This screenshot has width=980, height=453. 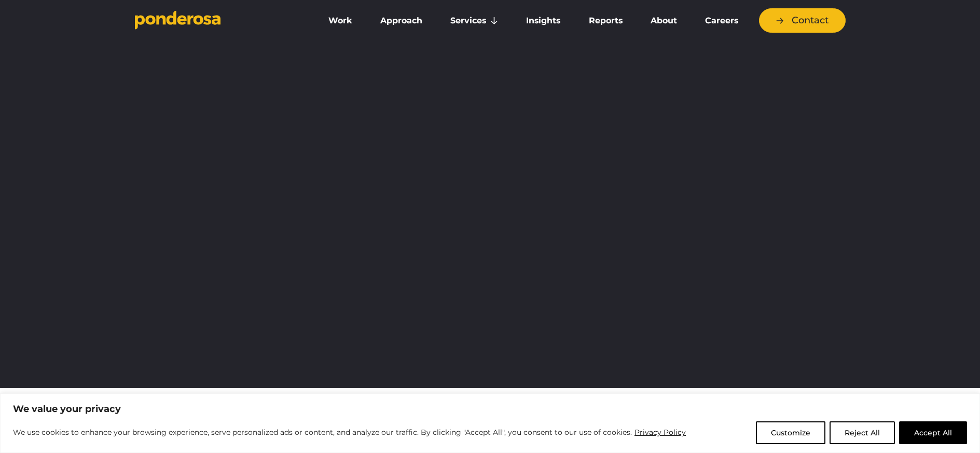 I want to click on a: Contact, so click(x=802, y=20).